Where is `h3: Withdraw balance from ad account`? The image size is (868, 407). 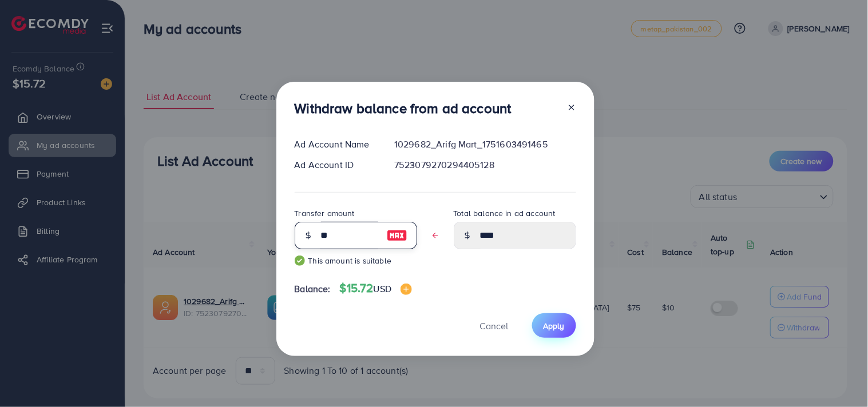 h3: Withdraw balance from ad account is located at coordinates (403, 108).